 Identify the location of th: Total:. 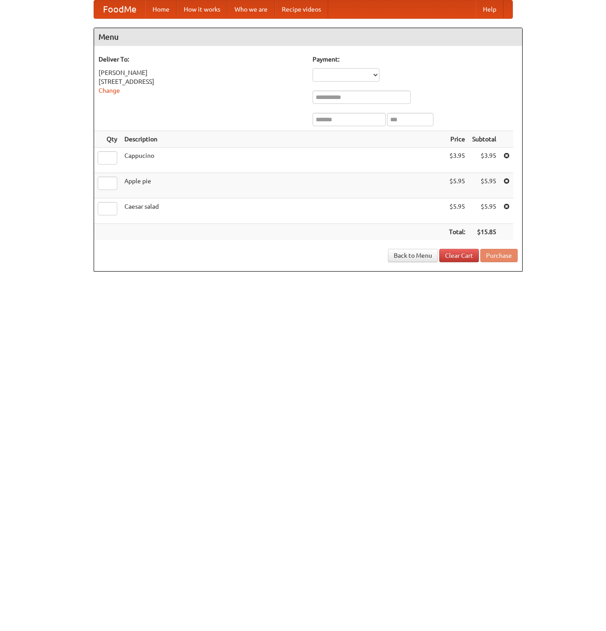
(457, 232).